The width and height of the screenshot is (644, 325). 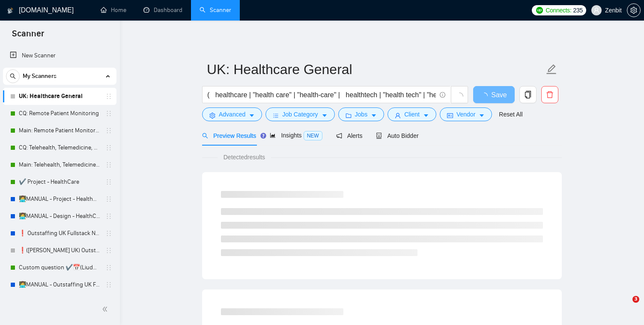 I want to click on a: dashboardDashboard, so click(x=162, y=10).